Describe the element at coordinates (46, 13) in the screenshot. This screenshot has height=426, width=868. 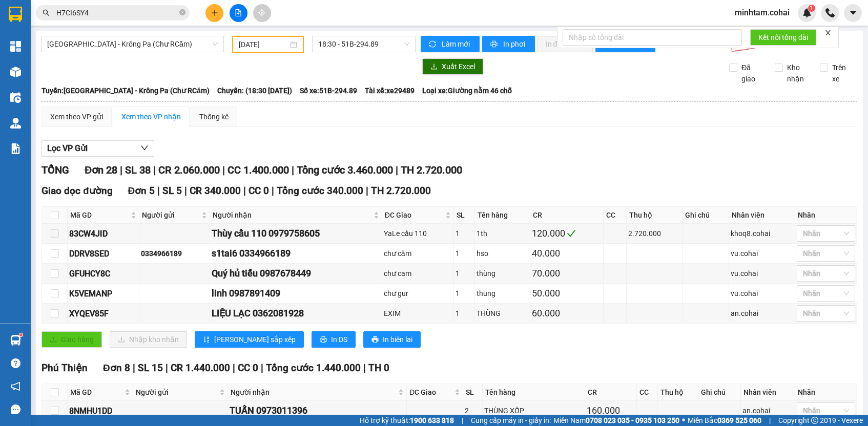
I see `span: search` at that location.